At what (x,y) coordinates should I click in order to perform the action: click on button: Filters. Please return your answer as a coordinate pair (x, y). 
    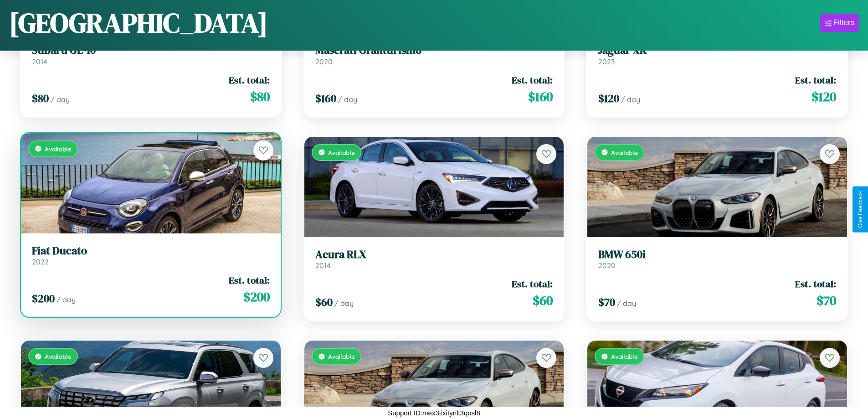
    Looking at the image, I should click on (840, 23).